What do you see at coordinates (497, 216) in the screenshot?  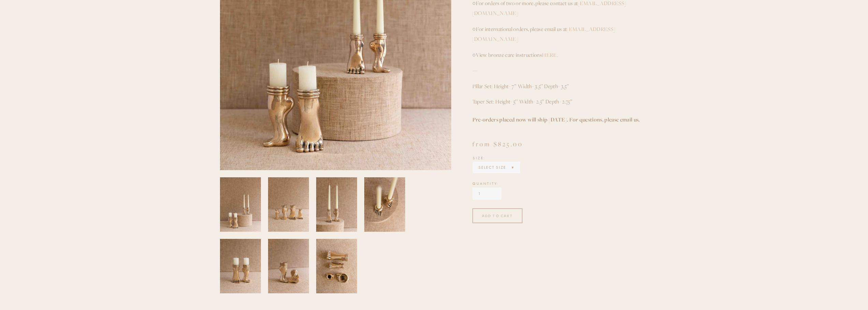 I see `div: ADD TO CART` at bounding box center [497, 216].